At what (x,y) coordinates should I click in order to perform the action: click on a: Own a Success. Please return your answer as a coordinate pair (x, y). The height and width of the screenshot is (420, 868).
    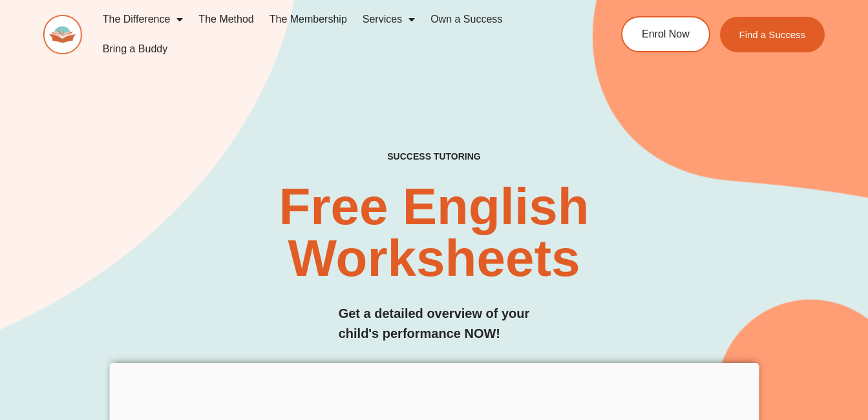
    Looking at the image, I should click on (466, 19).